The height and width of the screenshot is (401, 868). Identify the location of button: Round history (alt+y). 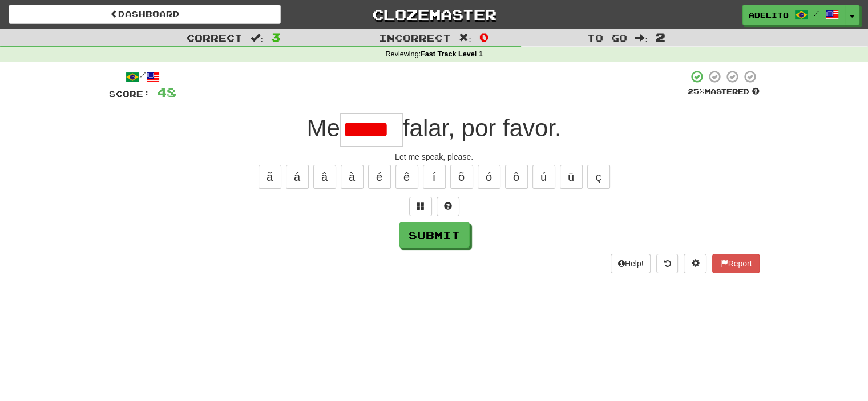
(667, 263).